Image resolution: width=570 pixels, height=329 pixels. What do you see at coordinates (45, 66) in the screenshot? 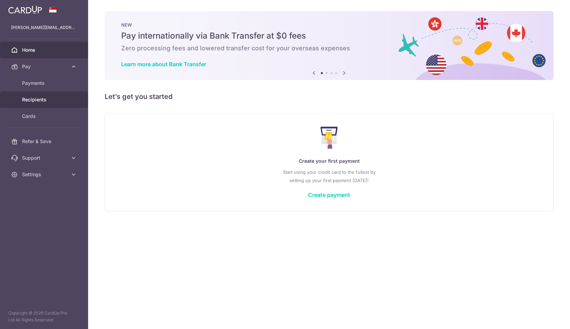
I see `span: Pay` at bounding box center [45, 66].